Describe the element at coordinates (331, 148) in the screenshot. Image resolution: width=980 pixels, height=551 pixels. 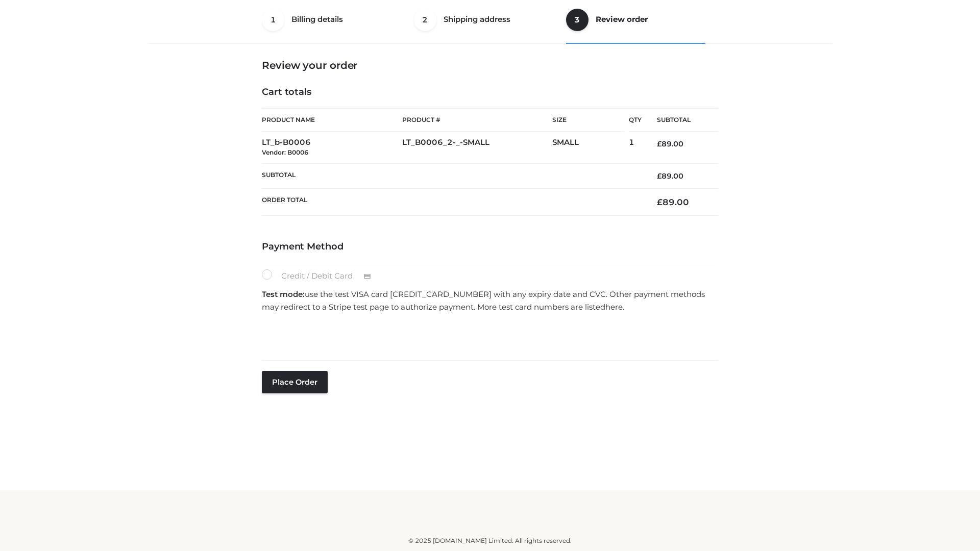
I see `td: LT_b-B0006` at that location.